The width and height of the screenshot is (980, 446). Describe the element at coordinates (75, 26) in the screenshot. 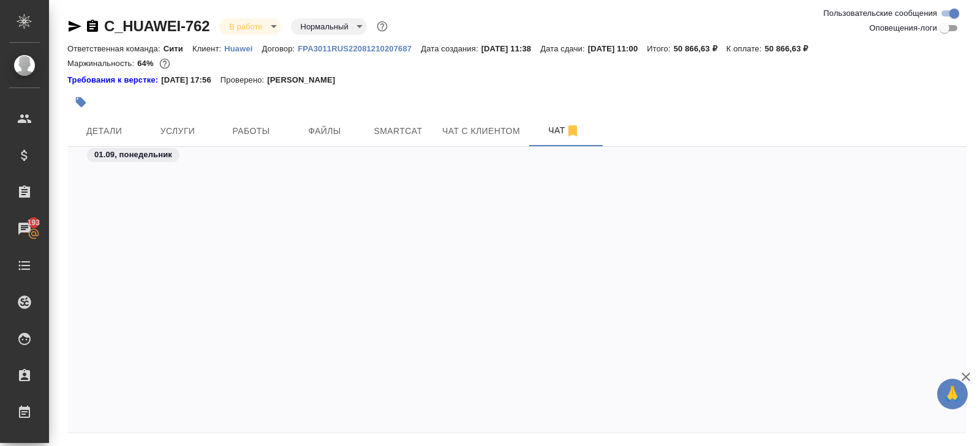

I see `button: Скопировать ссылку для ЯМессенджера` at that location.